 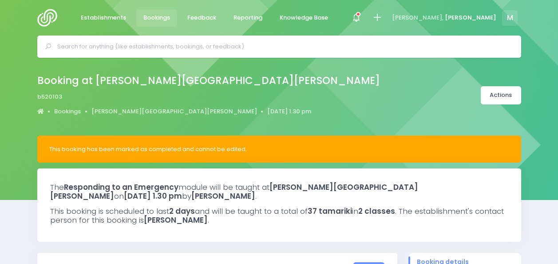 What do you see at coordinates (304, 18) in the screenshot?
I see `a: Knowledge Base` at bounding box center [304, 18].